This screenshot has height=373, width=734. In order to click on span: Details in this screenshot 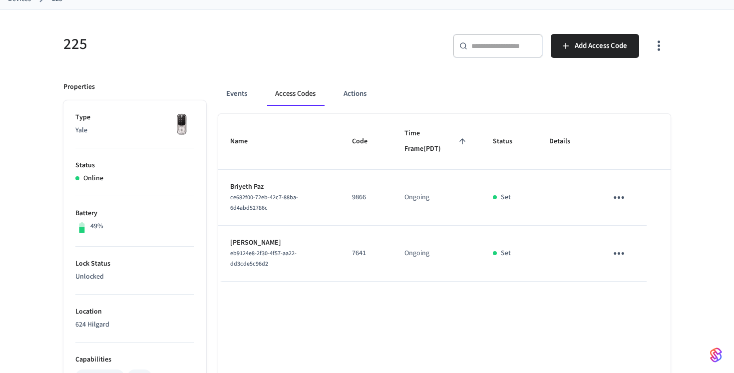, I will do `click(566, 141)`.